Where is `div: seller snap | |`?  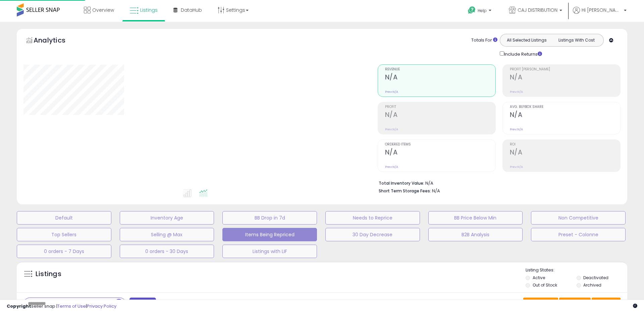 div: seller snap | | is located at coordinates (61, 306).